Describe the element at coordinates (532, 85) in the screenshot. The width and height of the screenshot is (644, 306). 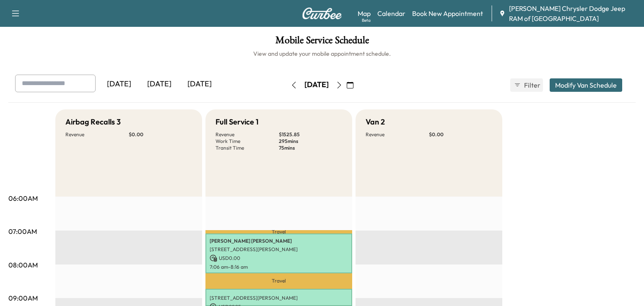
I see `span: Filter` at that location.